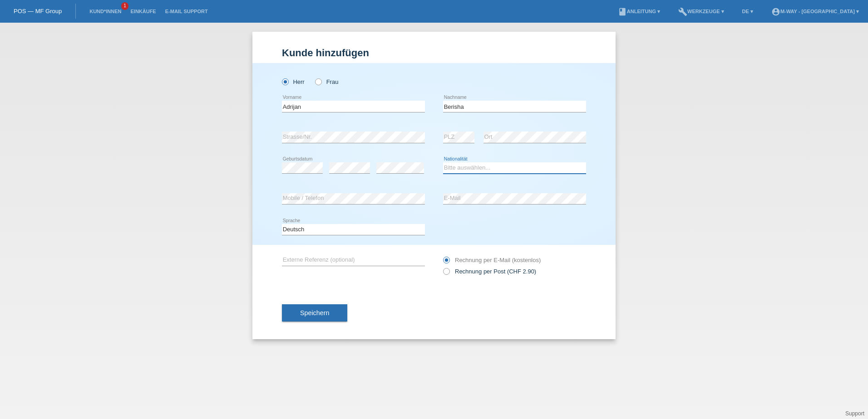 The image size is (868, 419). I want to click on input: Rechnung per E-Mail (kostenlos), so click(446, 262).